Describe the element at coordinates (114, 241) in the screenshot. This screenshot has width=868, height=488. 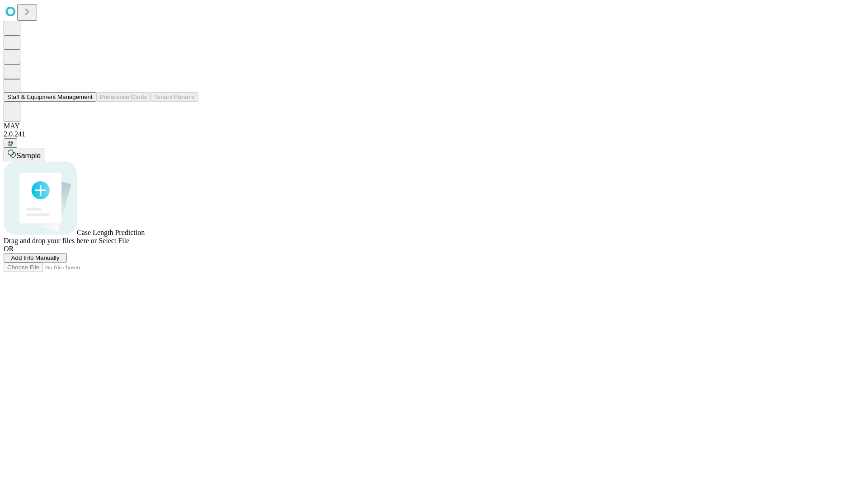
I see `span: Select File` at that location.